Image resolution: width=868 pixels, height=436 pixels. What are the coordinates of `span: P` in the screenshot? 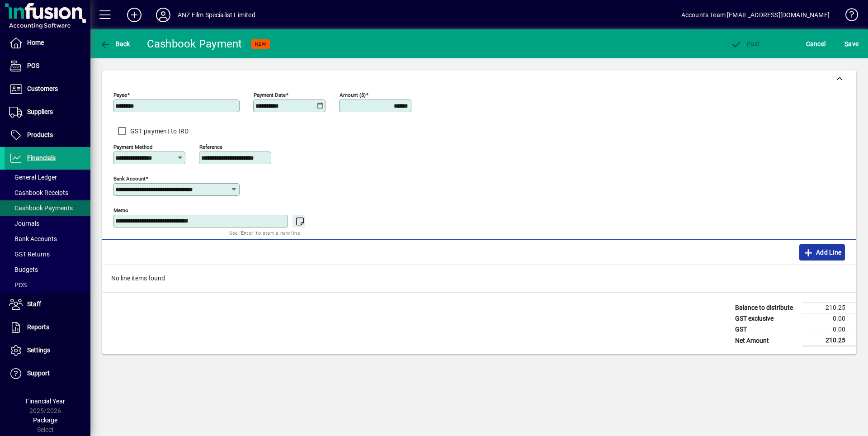 It's located at (748, 44).